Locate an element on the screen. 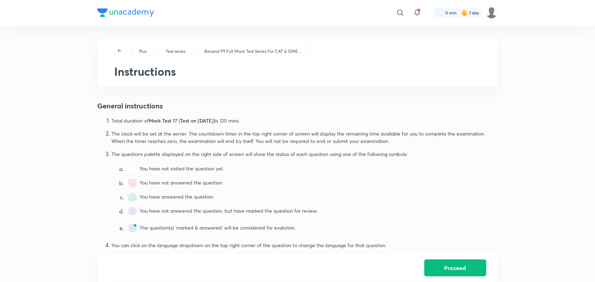 The height and width of the screenshot is (282, 595). a: Test series is located at coordinates (175, 51).